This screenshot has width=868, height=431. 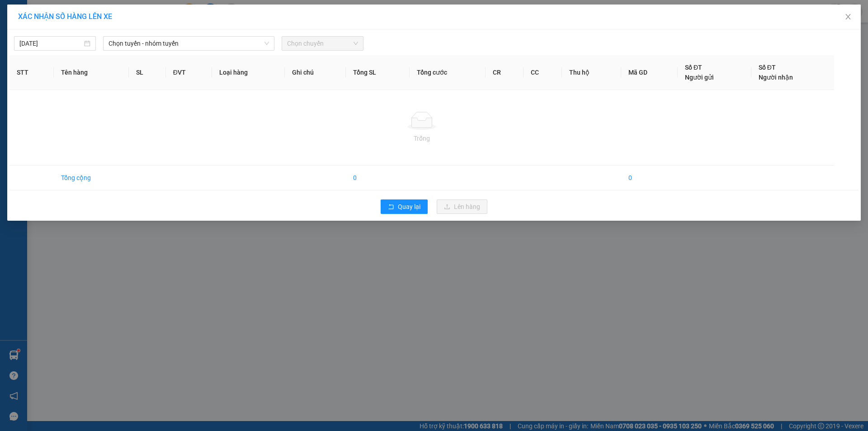 I want to click on th: Tổng SL, so click(x=377, y=72).